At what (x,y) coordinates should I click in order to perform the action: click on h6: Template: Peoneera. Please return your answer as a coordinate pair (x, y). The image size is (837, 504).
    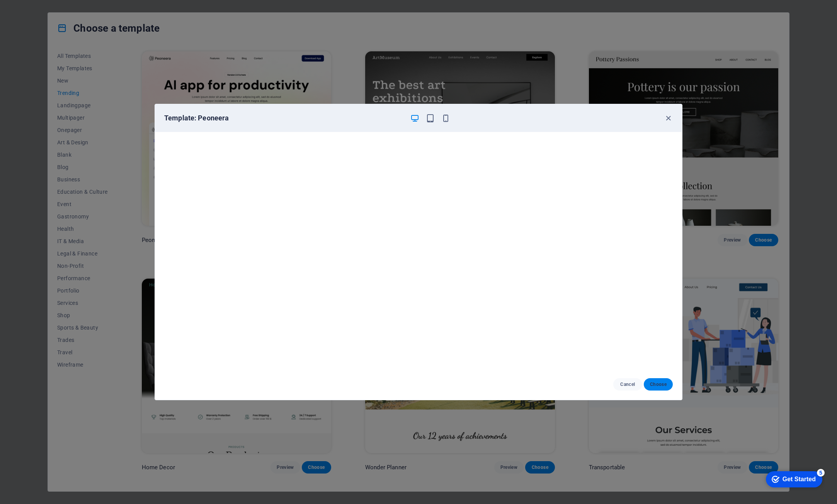
    Looking at the image, I should click on (284, 118).